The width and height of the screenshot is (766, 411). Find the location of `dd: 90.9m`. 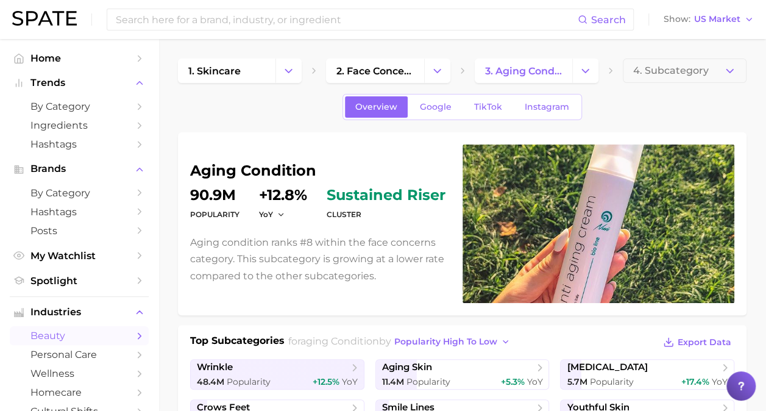

dd: 90.9m is located at coordinates (214, 195).